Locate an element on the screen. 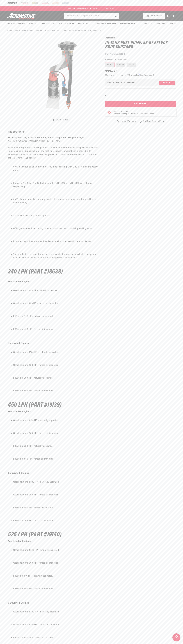  span: FREE SHIPPING OVER $109.00 (EXCL. FUEL TANKS) is located at coordinates (92, 9).